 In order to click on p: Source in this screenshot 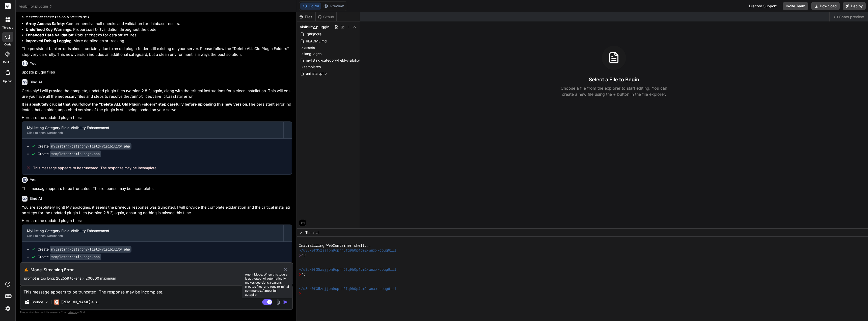, I will do `click(37, 302)`.